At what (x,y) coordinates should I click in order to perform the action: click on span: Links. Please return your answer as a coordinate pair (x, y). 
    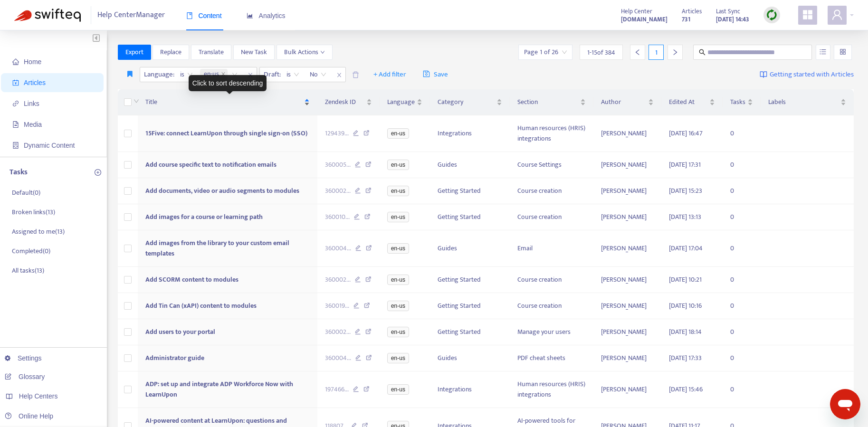
    Looking at the image, I should click on (31, 103).